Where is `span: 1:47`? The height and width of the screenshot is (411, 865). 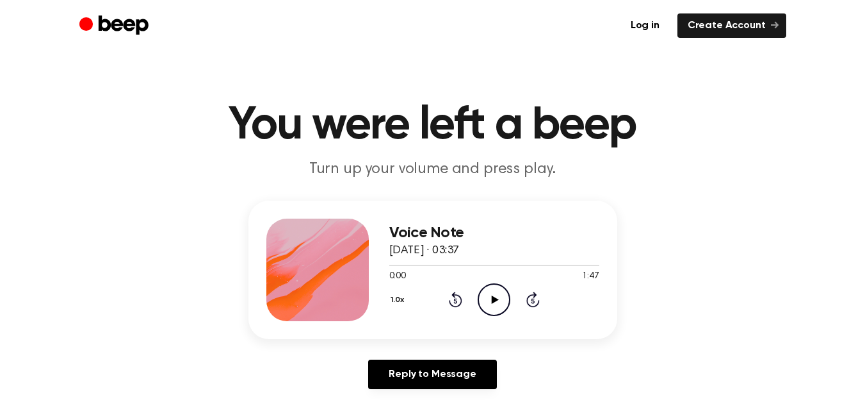 span: 1:47 is located at coordinates (591, 276).